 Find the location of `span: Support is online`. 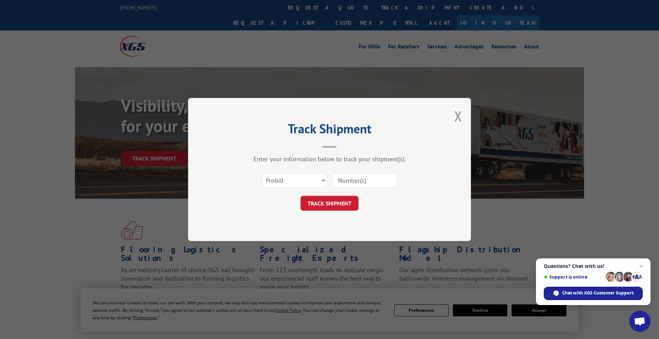

span: Support is online is located at coordinates (573, 277).